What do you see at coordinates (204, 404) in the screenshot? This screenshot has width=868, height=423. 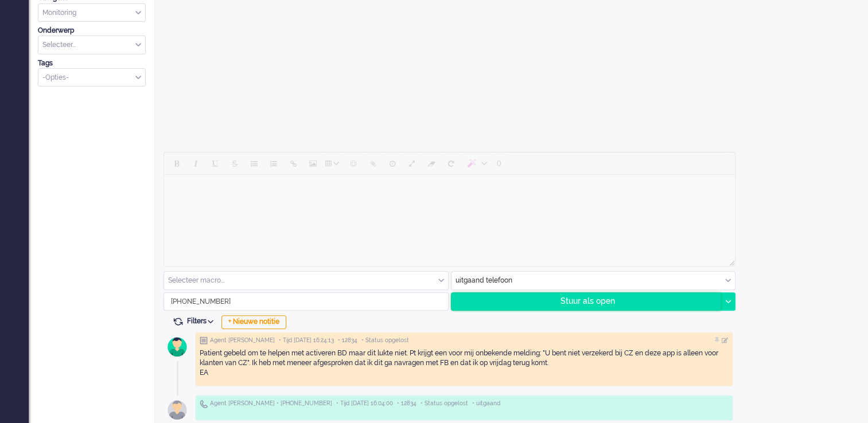 I see `img: ic_telephone_grey.svg` at bounding box center [204, 404].